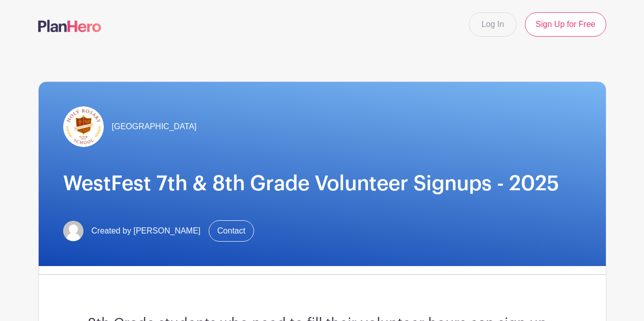 This screenshot has height=321, width=644. Describe the element at coordinates (322, 184) in the screenshot. I see `h1: WestFest 7th & 8th Grade Volunteer Signups - 2025` at that location.